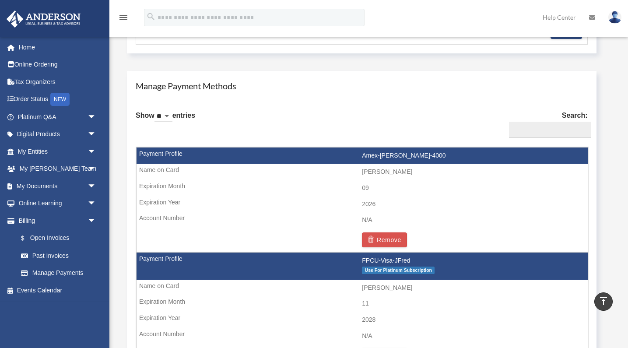 Image resolution: width=628 pixels, height=348 pixels. I want to click on a: Platinum Q&Aarrow_drop_down, so click(58, 117).